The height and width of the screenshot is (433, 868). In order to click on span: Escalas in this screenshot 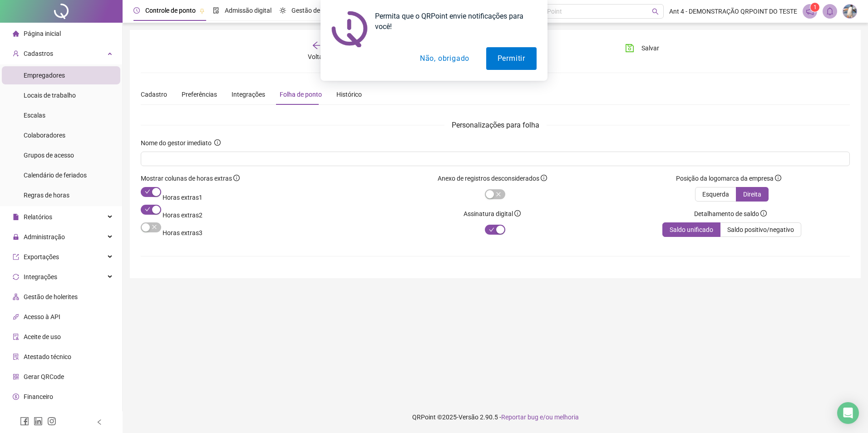, I will do `click(34, 115)`.